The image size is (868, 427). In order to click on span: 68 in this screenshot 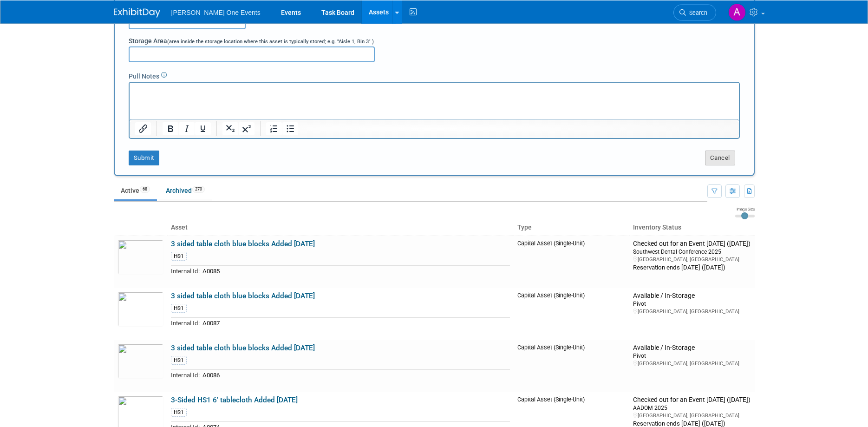, I will do `click(145, 189)`.